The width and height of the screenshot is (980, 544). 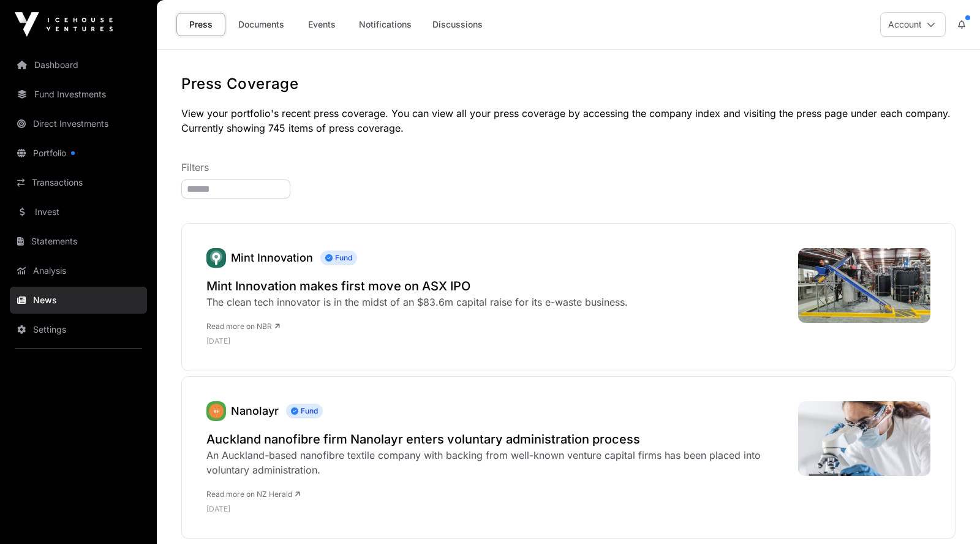 I want to click on a: Discussions, so click(x=457, y=25).